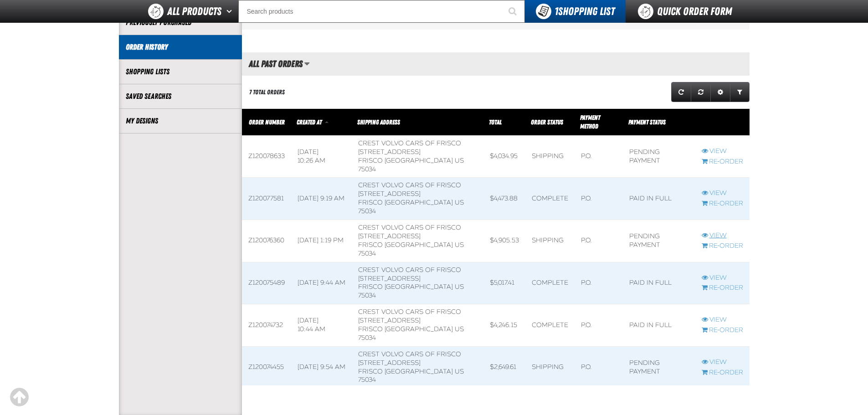  Describe the element at coordinates (496, 122) in the screenshot. I see `span: Total` at that location.